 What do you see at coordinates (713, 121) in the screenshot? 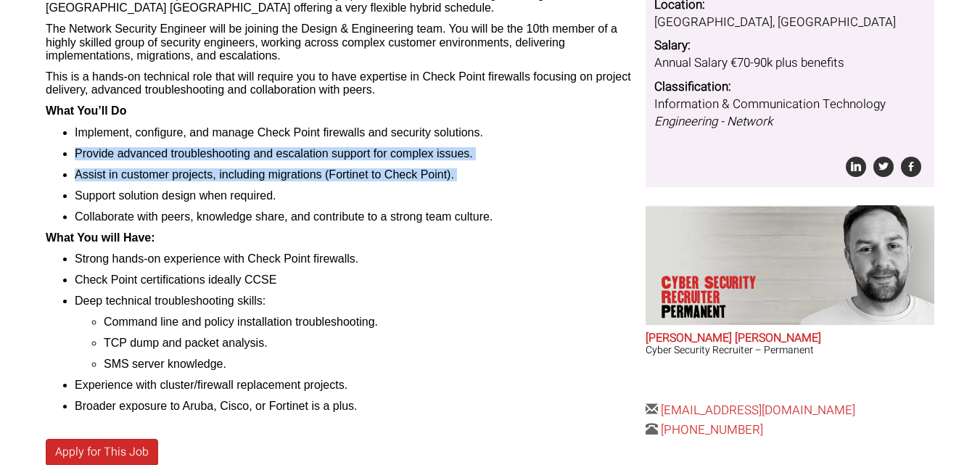
I see `i: Engineering - Network` at bounding box center [713, 121].